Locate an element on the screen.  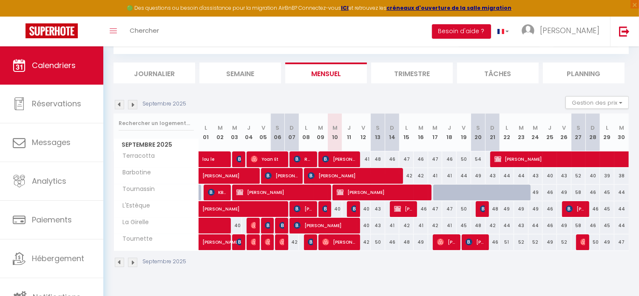
li: Mensuel is located at coordinates (326, 73).